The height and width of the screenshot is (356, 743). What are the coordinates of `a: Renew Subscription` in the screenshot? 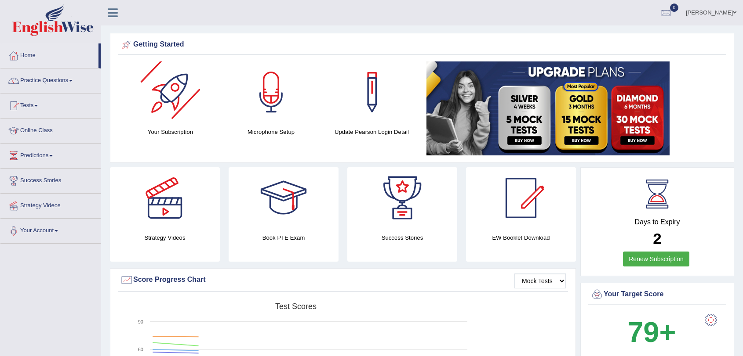 It's located at (656, 259).